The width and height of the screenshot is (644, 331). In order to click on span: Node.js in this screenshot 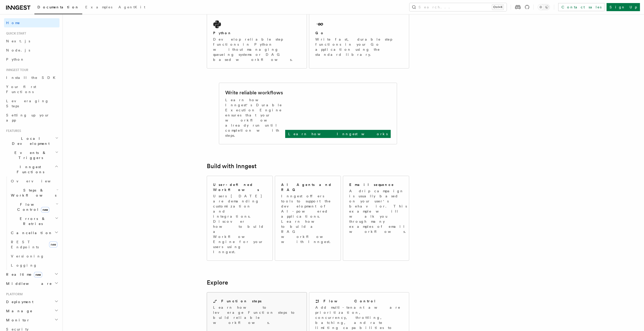, I will do `click(18, 50)`.